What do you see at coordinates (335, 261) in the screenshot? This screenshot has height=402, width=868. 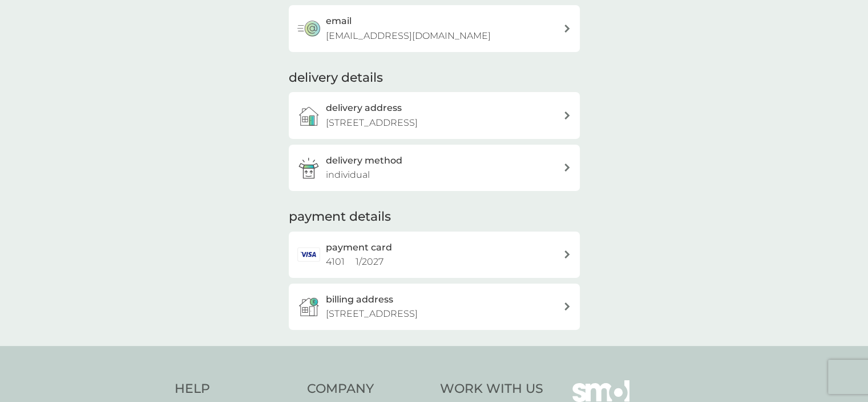 I see `span: 4101` at bounding box center [335, 261].